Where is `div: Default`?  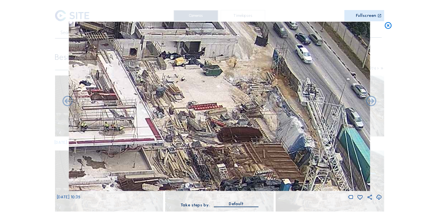
div: Default is located at coordinates (236, 204).